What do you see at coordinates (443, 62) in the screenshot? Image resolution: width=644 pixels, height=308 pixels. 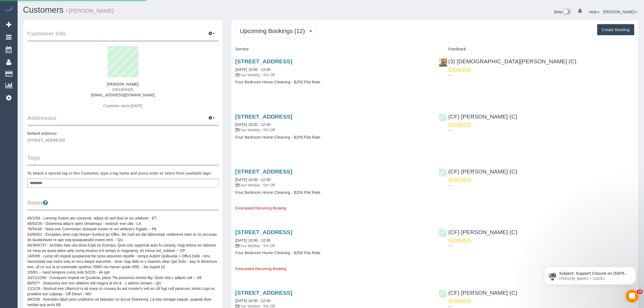 I see `img: (3) Buddhi Adhikari (C)` at bounding box center [443, 62].